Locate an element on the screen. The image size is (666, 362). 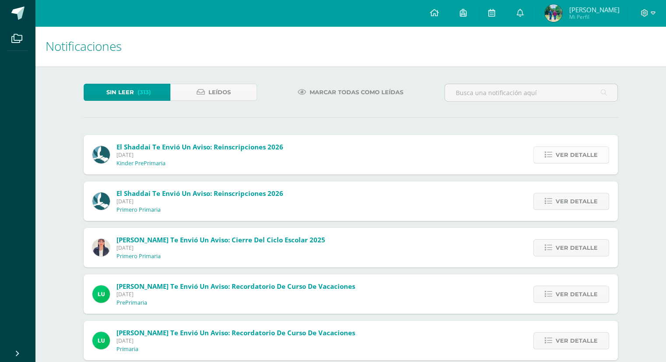
p: Primaria is located at coordinates (127, 349).